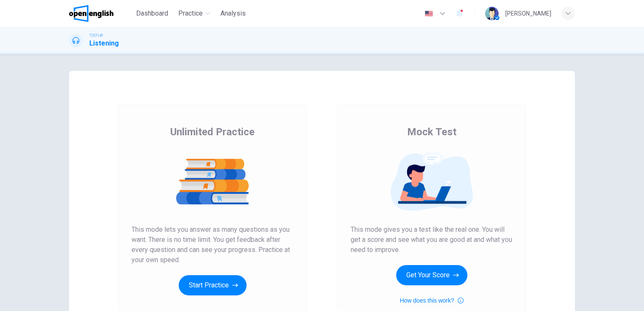 This screenshot has height=311, width=644. I want to click on h1: Listening, so click(104, 43).